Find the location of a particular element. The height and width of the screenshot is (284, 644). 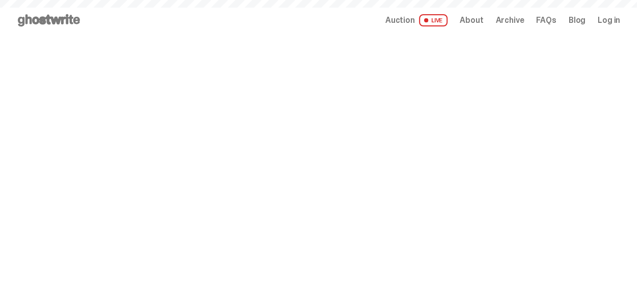

span: About is located at coordinates (471, 20).